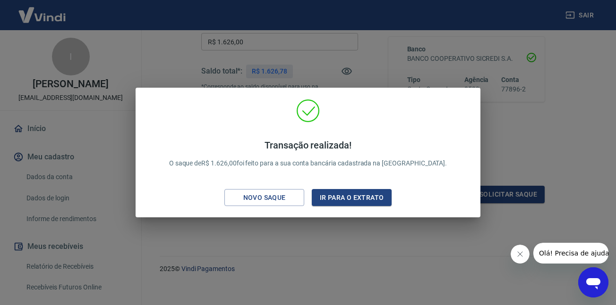 The width and height of the screenshot is (616, 305). I want to click on h4: Transação realizada!, so click(308, 145).